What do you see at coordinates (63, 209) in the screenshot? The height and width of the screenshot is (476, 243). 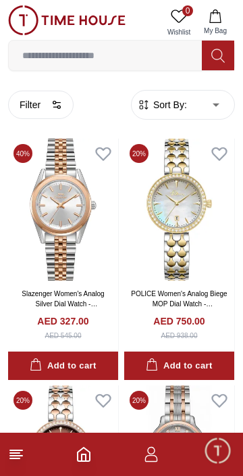 I see `img: Slazenger Women's Analog Silver Dial Watch - SL.9.2463.3.04` at bounding box center [63, 209].